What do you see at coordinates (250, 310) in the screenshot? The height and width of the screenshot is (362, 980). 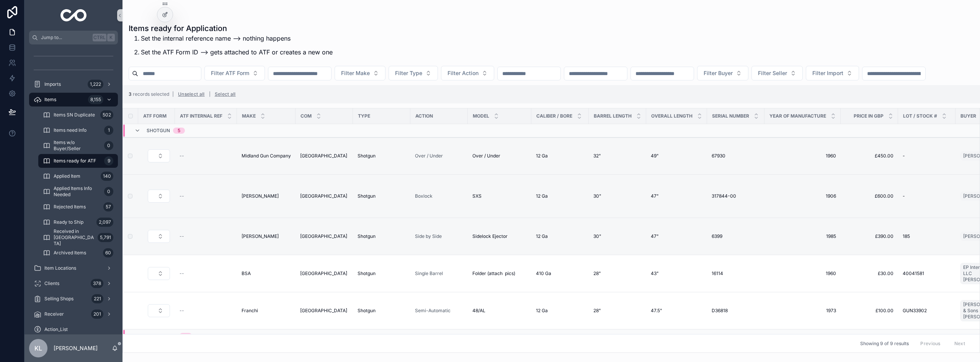 I see `span: Franchi` at bounding box center [250, 310].